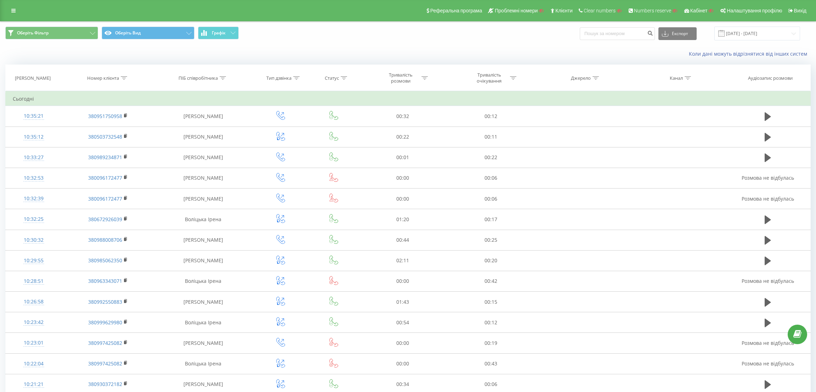 This screenshot has height=392, width=816. I want to click on td: Сьогодні, so click(408, 99).